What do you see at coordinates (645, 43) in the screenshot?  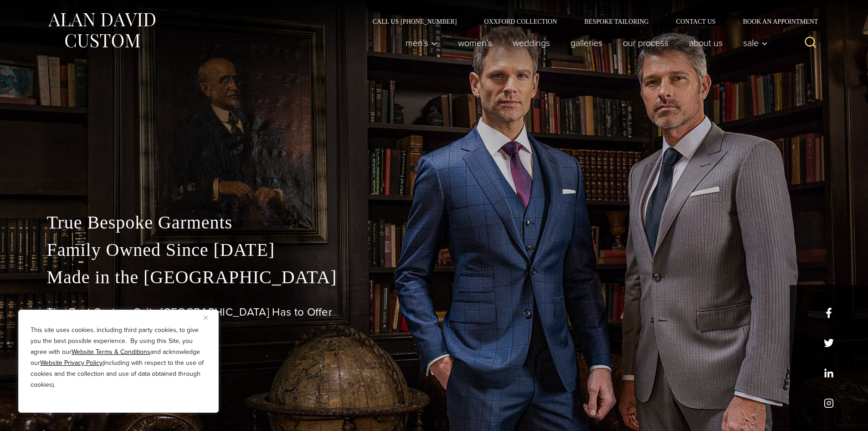 I see `a: Our Process` at bounding box center [645, 43].